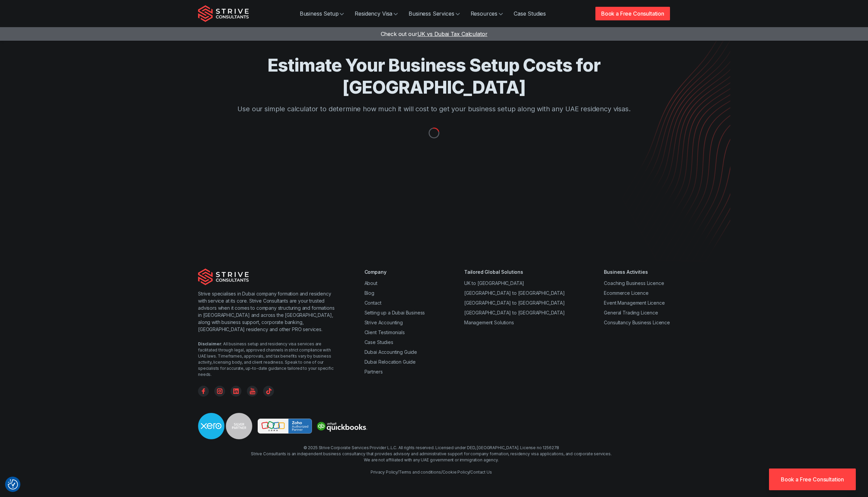  Describe the element at coordinates (225, 427) in the screenshot. I see `img: Strive is a Xero Silver Partner` at that location.